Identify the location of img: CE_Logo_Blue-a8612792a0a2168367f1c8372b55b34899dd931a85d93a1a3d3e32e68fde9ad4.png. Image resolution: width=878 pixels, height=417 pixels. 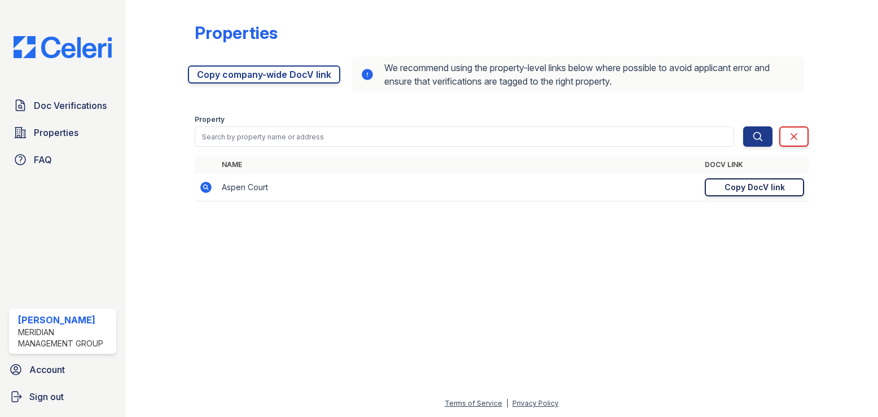
(63, 47).